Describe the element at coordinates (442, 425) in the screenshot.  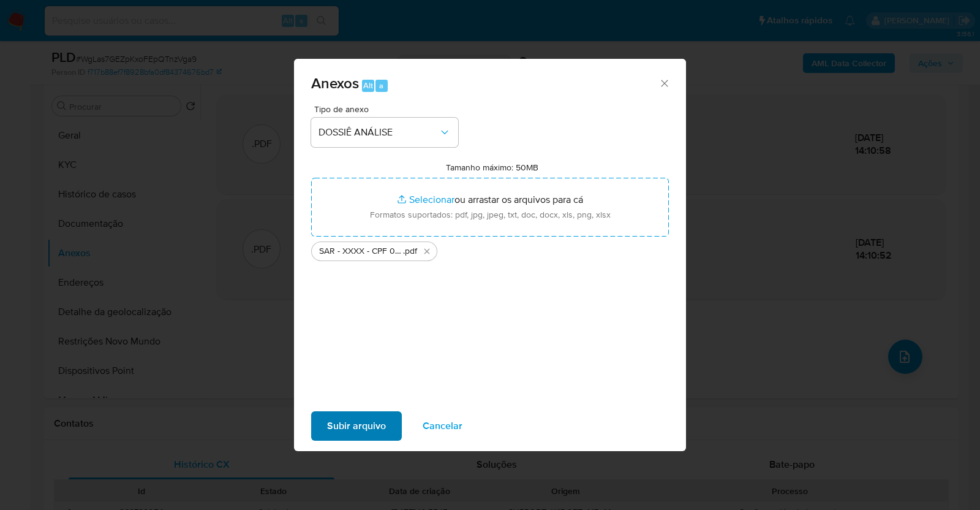
I see `button: Cancelar` at that location.